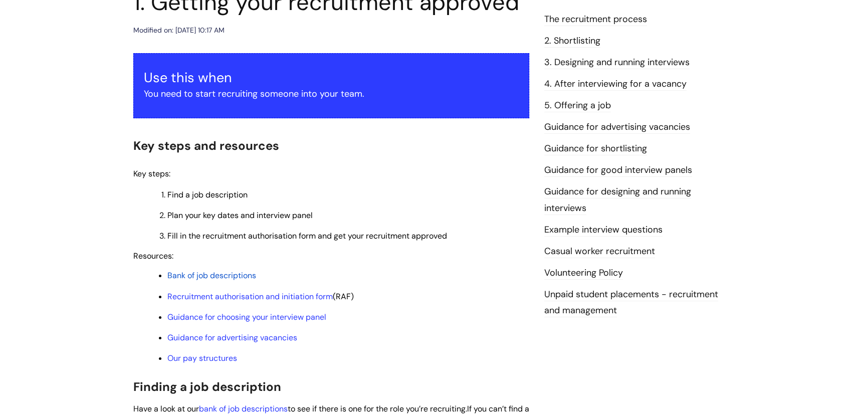 The height and width of the screenshot is (415, 868). I want to click on a: 4. After interviewing for a vacancy, so click(615, 84).